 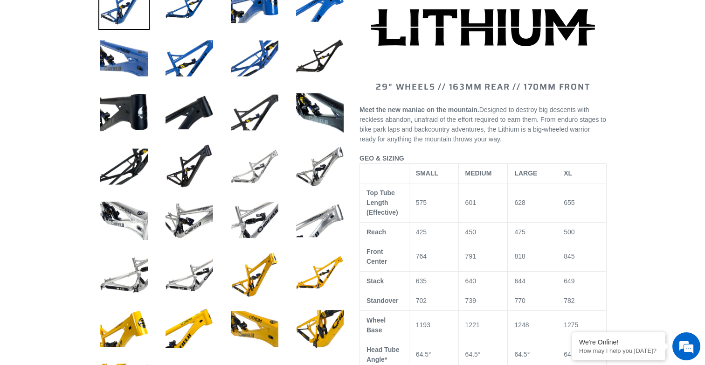 I want to click on span: Top Tube Length (Effective), so click(x=382, y=202).